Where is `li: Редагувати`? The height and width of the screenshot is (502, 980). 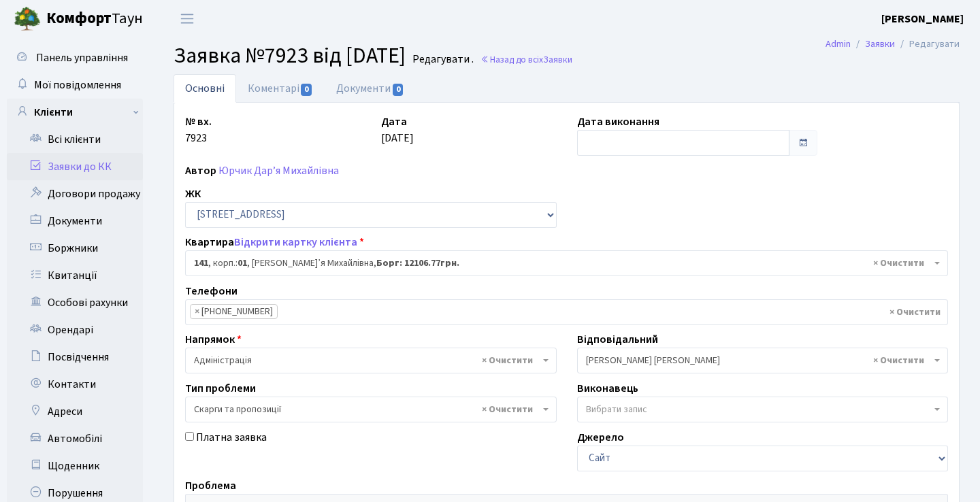
li: Редагувати is located at coordinates (927, 44).